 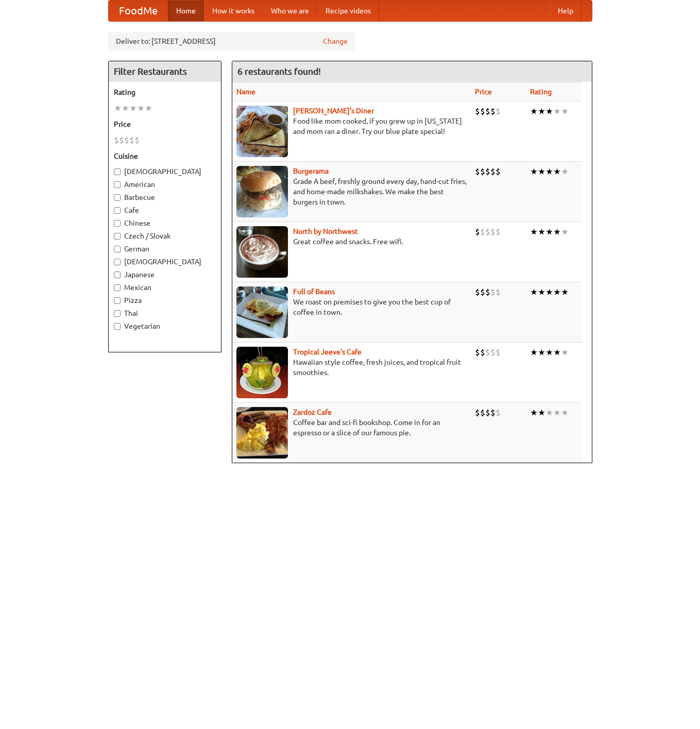 What do you see at coordinates (325, 232) in the screenshot?
I see `a: North by Northwest` at bounding box center [325, 232].